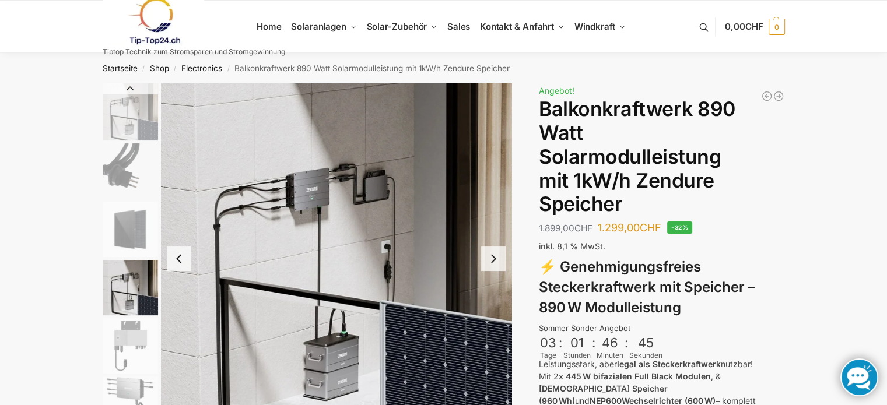  I want to click on li: 5 / 6, so click(129, 346).